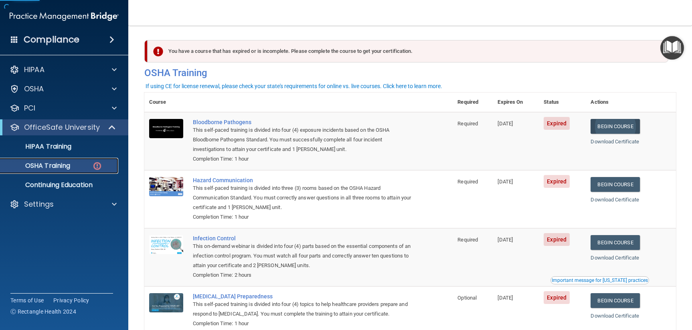 The width and height of the screenshot is (692, 330). What do you see at coordinates (408, 51) in the screenshot?
I see `div: You have a course that has expired or is incomplete. Please complete the course to get your certi...` at bounding box center [408, 51].